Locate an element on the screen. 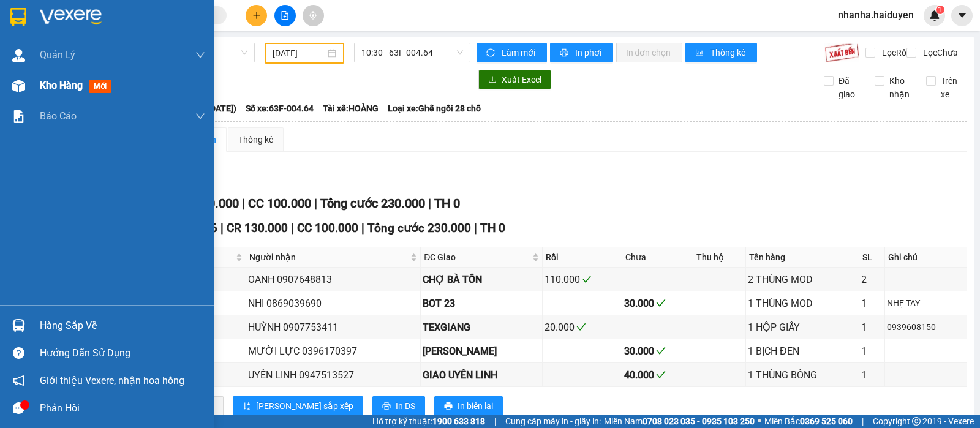 This screenshot has height=428, width=980. span: 10:30 - 63F-004.64 is located at coordinates (412, 53).